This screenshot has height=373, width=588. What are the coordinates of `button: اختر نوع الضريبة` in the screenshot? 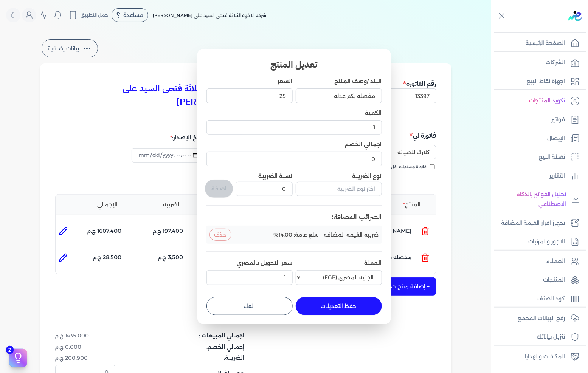 It's located at (338, 190).